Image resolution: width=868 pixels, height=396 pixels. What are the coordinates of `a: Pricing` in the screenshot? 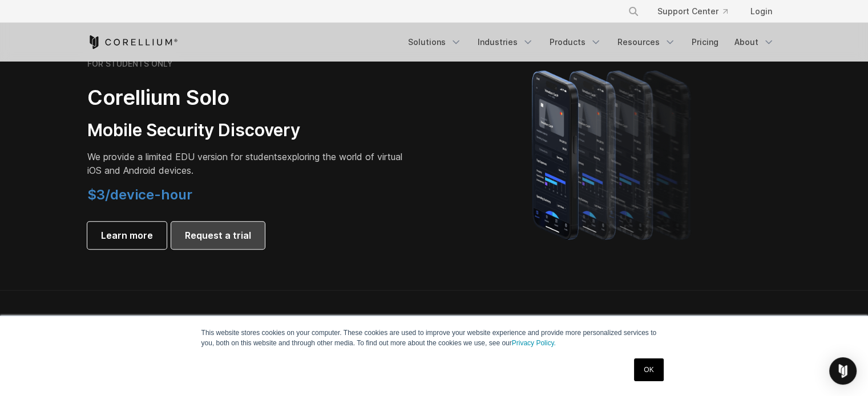 It's located at (704, 42).